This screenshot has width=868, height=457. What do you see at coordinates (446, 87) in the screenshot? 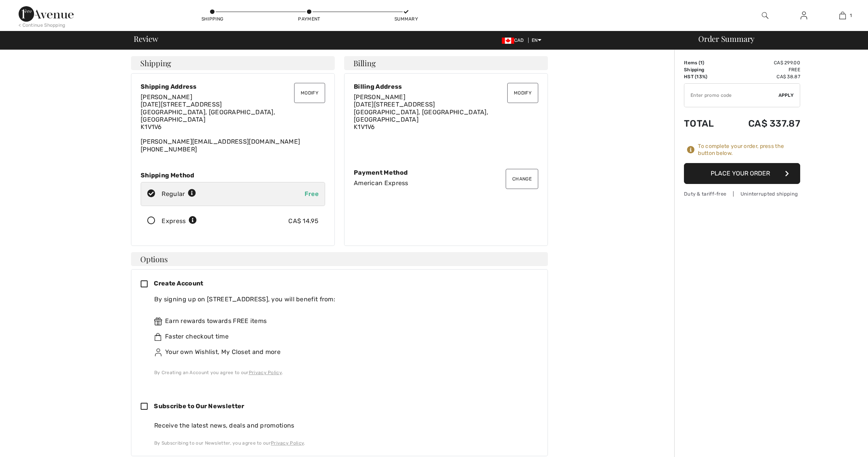
I see `div: Billing Address` at bounding box center [446, 87].